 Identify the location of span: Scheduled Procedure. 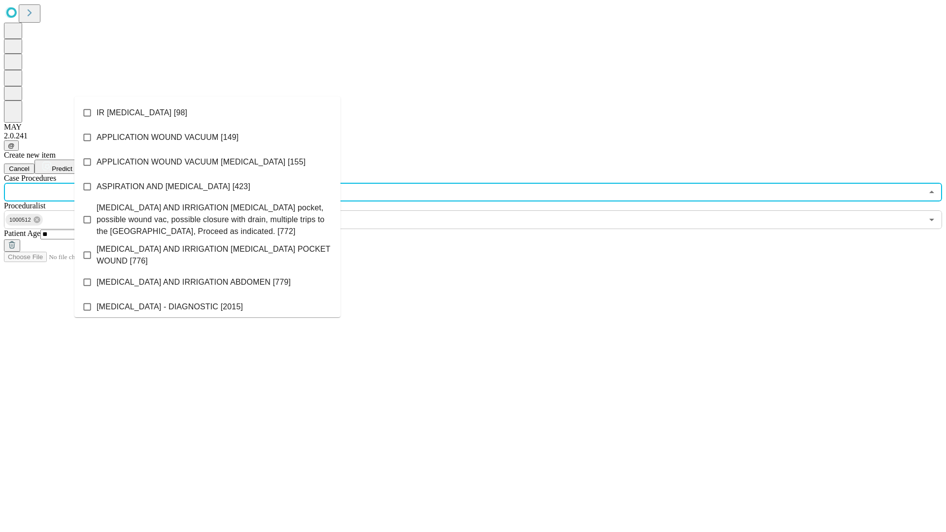
(30, 178).